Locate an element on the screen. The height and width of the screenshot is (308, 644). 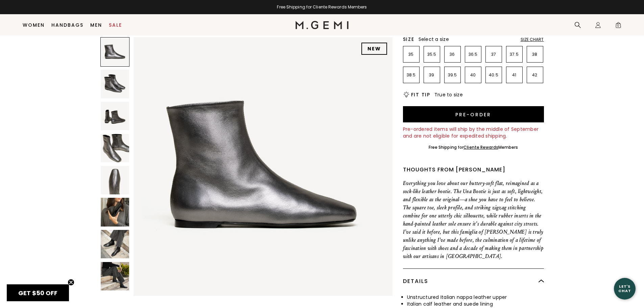
li: Italian calf leather and suede lining is located at coordinates (475, 304).